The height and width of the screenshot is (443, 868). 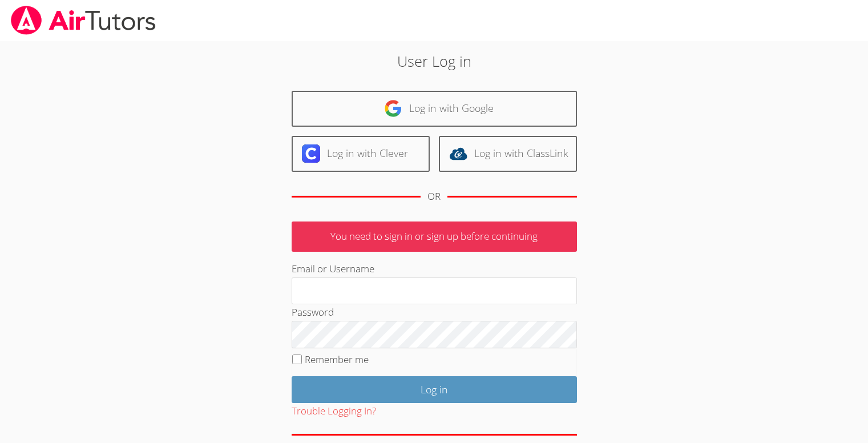 What do you see at coordinates (508, 153) in the screenshot?
I see `a: Log in with ClassLink` at bounding box center [508, 153].